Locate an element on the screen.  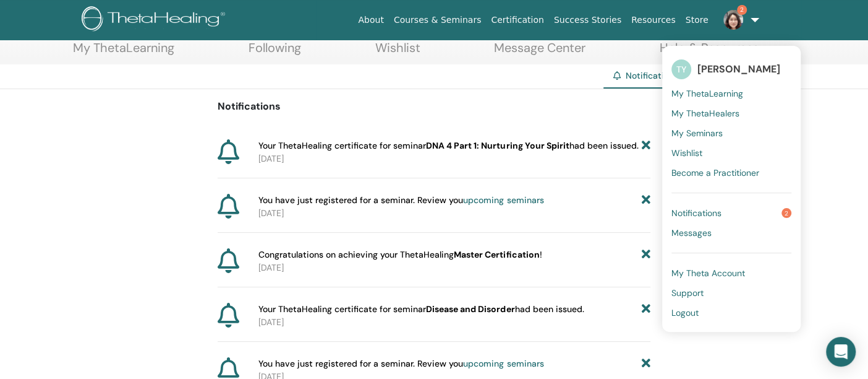
span: My Theta Account is located at coordinates (708, 273).